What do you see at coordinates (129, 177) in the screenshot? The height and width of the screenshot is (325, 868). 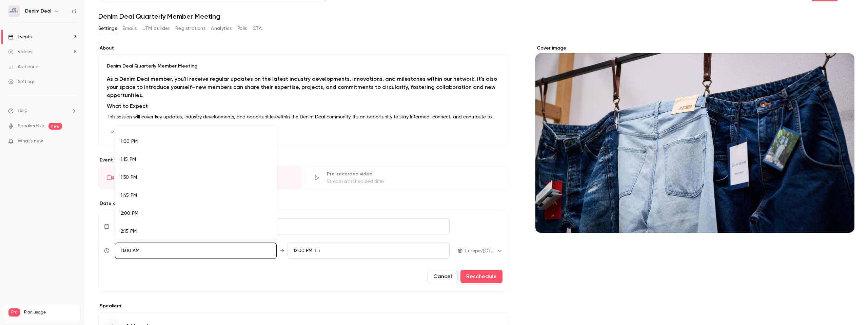 I see `span: 1:30 PM` at bounding box center [129, 177].